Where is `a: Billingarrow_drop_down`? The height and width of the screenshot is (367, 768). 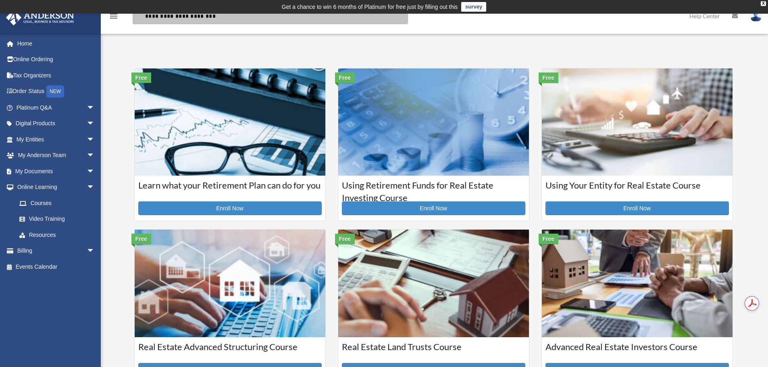 a: Billingarrow_drop_down is located at coordinates (56, 251).